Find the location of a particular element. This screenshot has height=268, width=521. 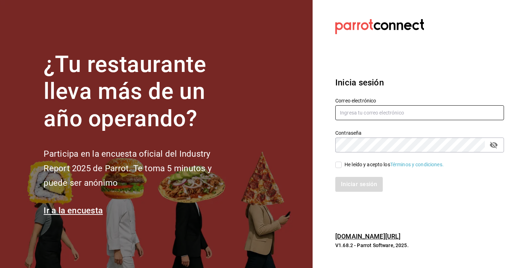

a: Términos y condiciones. is located at coordinates (417, 164).